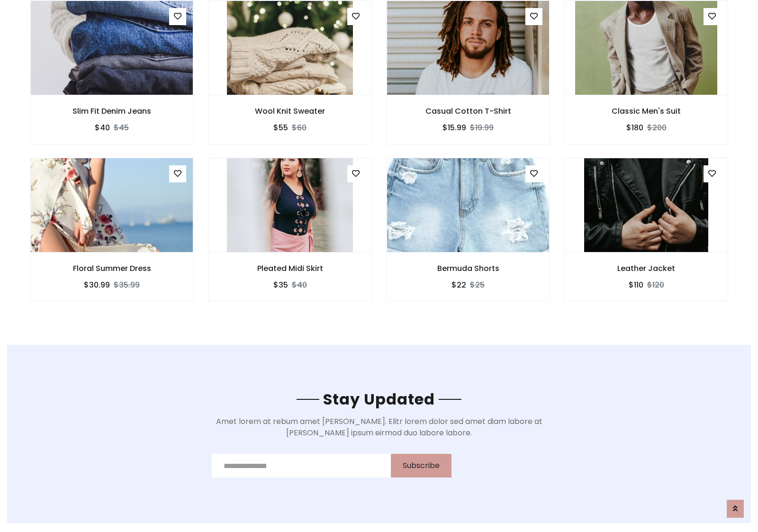  Describe the element at coordinates (126, 284) in the screenshot. I see `del: $35.99` at that location.